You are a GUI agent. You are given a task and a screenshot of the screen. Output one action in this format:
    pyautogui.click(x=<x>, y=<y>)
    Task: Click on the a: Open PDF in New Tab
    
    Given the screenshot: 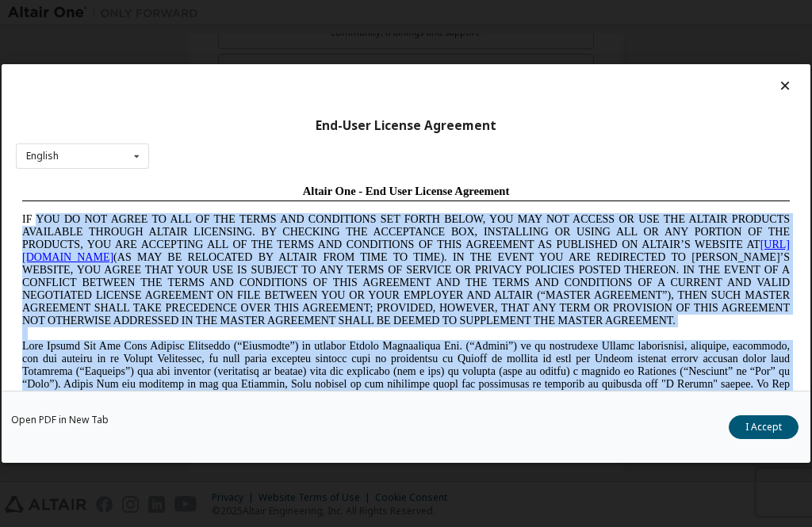 What is the action you would take?
    pyautogui.click(x=60, y=420)
    